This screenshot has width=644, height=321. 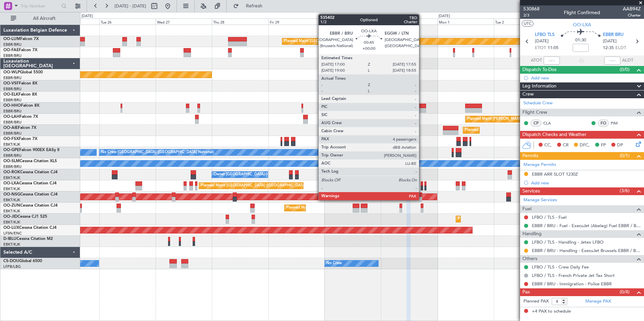 What do you see at coordinates (30, 161) in the screenshot?
I see `a: OO-SLMCessna Citation XLS` at bounding box center [30, 161].